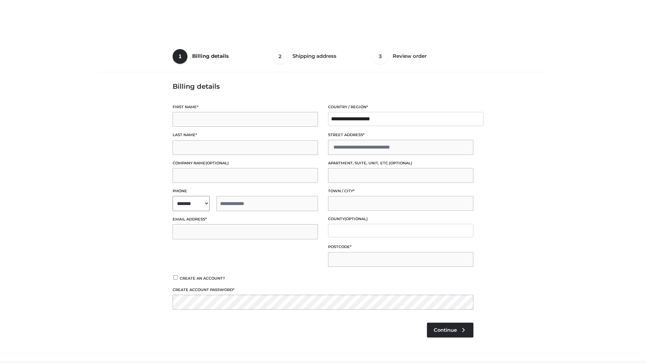 The height and width of the screenshot is (363, 646). I want to click on label: Phone, so click(245, 191).